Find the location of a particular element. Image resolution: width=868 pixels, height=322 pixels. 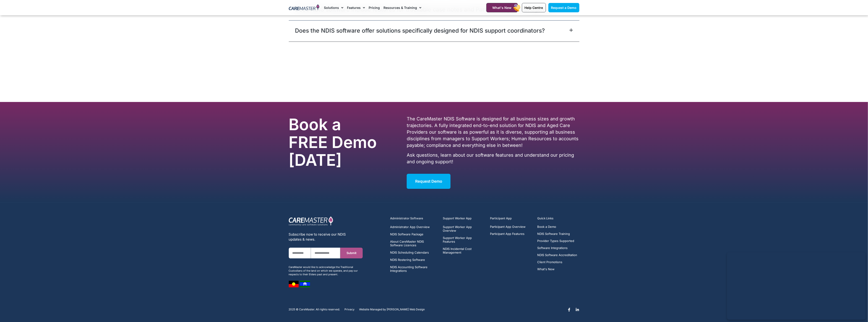

span: NDIS Software Accreditation is located at coordinates (557, 255).